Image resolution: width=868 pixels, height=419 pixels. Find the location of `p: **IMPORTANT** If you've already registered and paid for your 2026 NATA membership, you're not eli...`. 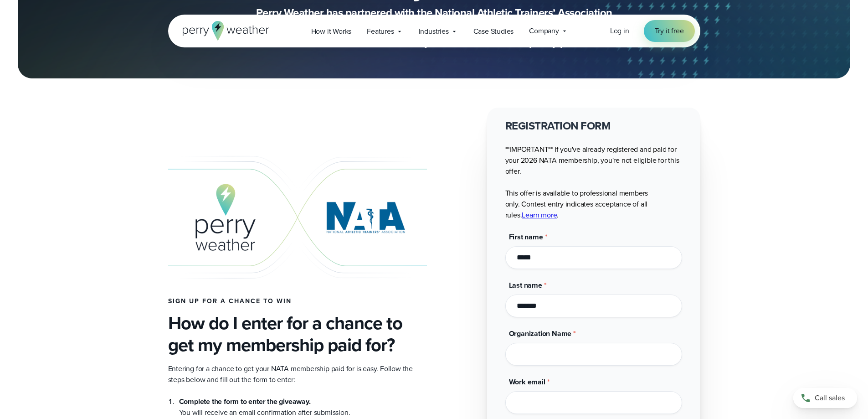

p: **IMPORTANT** If you've already registered and paid for your 2026 NATA membership, you're not eli... is located at coordinates (594, 183).